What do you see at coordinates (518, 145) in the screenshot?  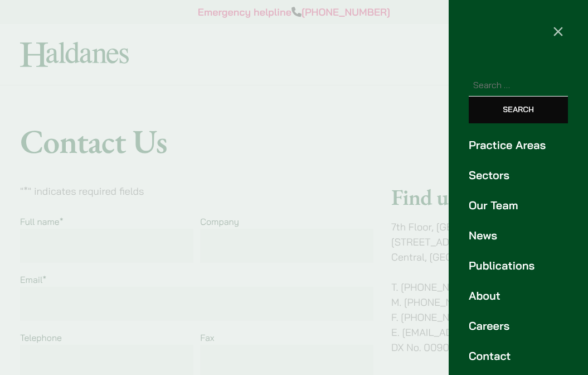 I see `a: Practice Areas` at bounding box center [518, 145].